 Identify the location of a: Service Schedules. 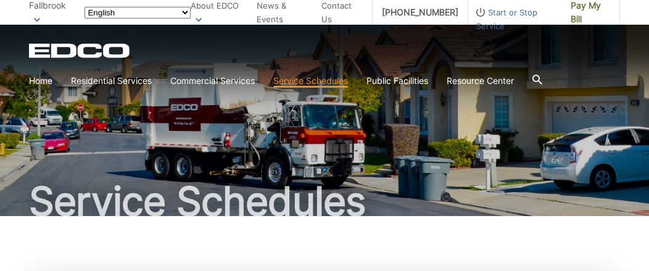
(310, 81).